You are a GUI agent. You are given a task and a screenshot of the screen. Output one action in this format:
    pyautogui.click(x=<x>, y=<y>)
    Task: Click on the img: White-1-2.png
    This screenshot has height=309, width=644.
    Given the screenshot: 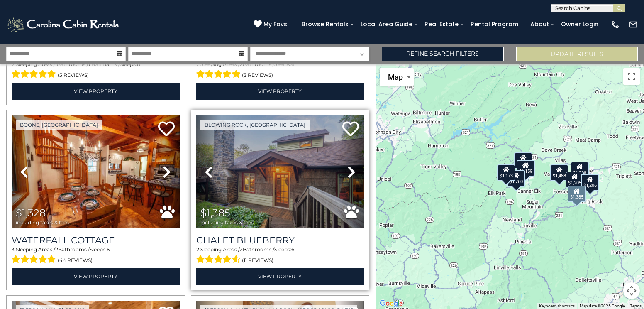 What is the action you would take?
    pyautogui.click(x=63, y=24)
    